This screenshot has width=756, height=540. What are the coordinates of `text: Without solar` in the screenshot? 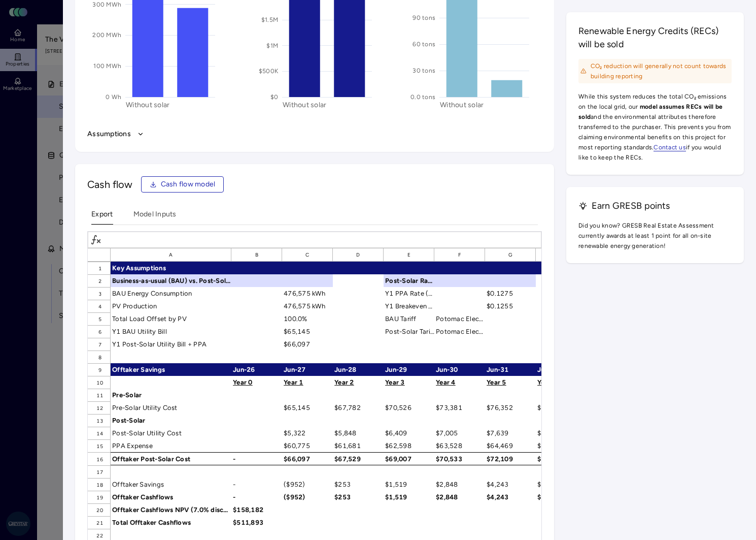 It's located at (462, 104).